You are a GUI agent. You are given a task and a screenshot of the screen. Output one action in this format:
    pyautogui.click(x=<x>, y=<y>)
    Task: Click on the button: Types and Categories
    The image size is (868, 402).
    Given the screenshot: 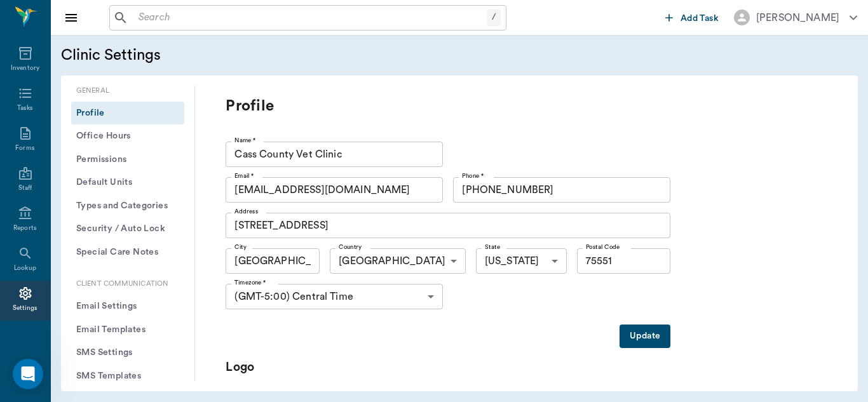 What is the action you would take?
    pyautogui.click(x=128, y=206)
    